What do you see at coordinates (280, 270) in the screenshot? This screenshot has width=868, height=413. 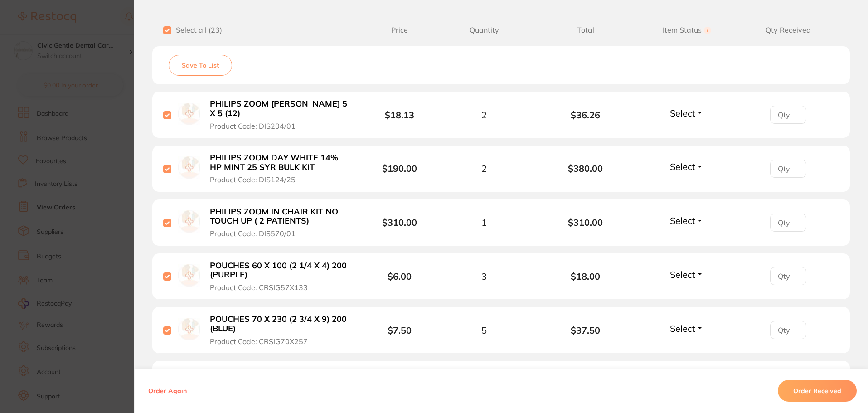 I see `b: POUCHES 60 X 100 (2 1/4 X 4) 200 (PURPLE)` at bounding box center [280, 270].